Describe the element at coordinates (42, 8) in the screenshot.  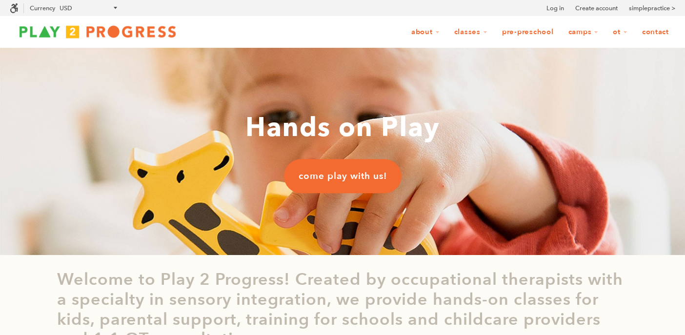
I see `label: Currency` at that location.